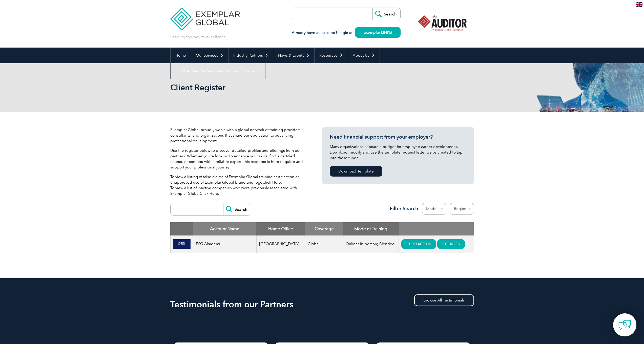 The image size is (644, 344). I want to click on th: Account Name: activate to sort column descending, so click(225, 229).